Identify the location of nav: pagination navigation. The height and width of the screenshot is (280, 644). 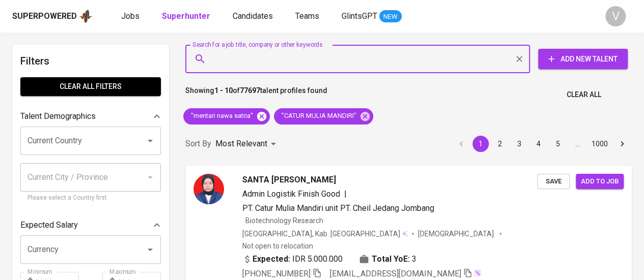
(542, 144).